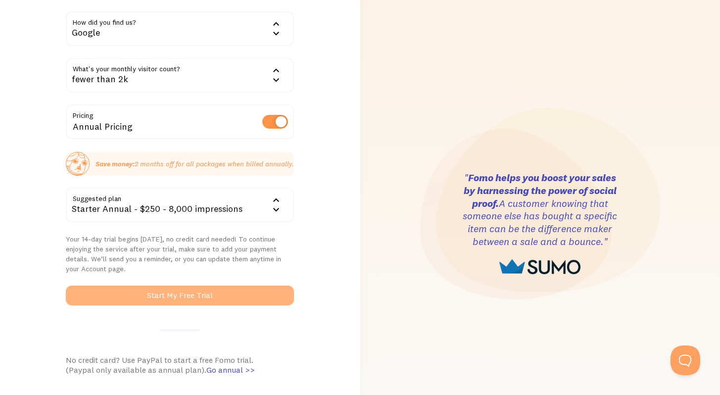 Image resolution: width=720 pixels, height=395 pixels. I want to click on div: Google, so click(180, 29).